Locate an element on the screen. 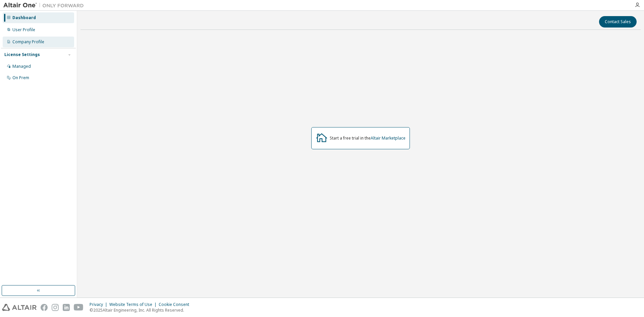 Image resolution: width=644 pixels, height=317 pixels. button: Contact Sales is located at coordinates (618, 22).